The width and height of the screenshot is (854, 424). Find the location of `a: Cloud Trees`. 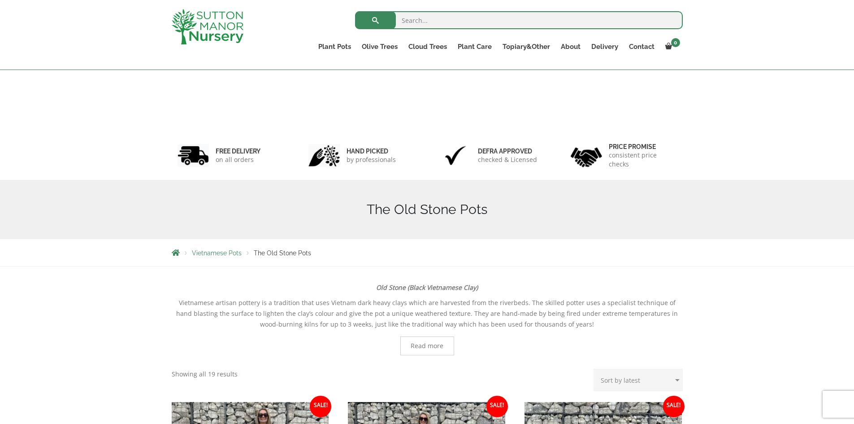

a: Cloud Trees is located at coordinates (428, 47).